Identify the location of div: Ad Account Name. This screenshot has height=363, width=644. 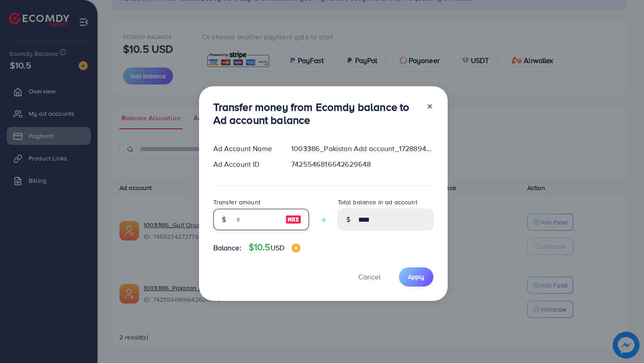
(245, 149).